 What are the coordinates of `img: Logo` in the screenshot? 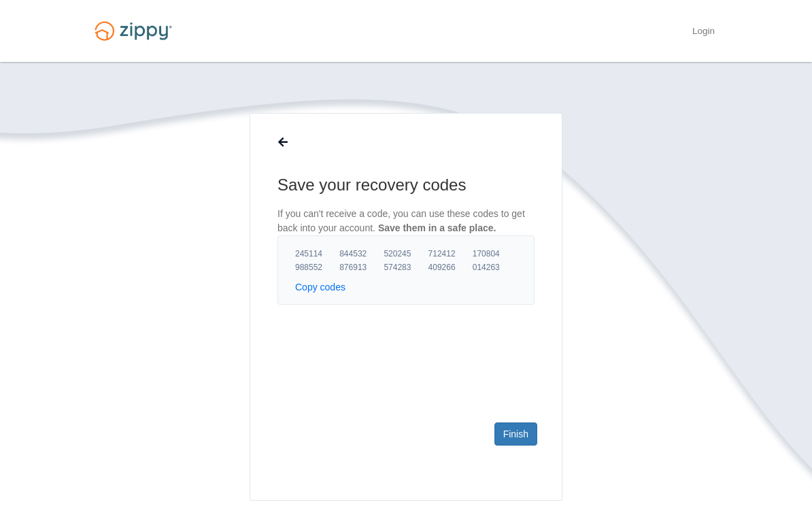 It's located at (134, 30).